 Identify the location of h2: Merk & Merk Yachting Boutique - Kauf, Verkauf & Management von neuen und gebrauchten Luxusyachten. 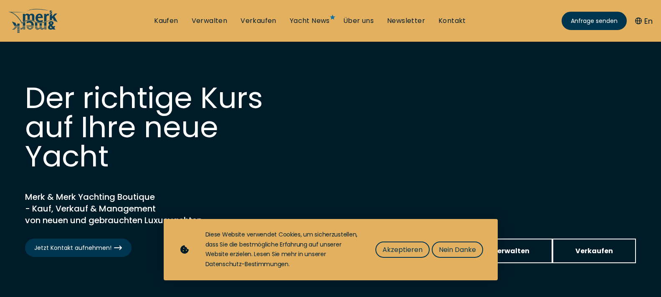
(129, 209).